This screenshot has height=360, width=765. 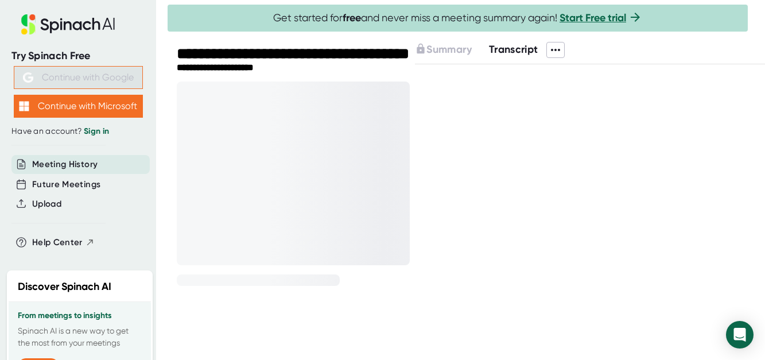 What do you see at coordinates (78, 77) in the screenshot?
I see `button: Continue with Google` at bounding box center [78, 77].